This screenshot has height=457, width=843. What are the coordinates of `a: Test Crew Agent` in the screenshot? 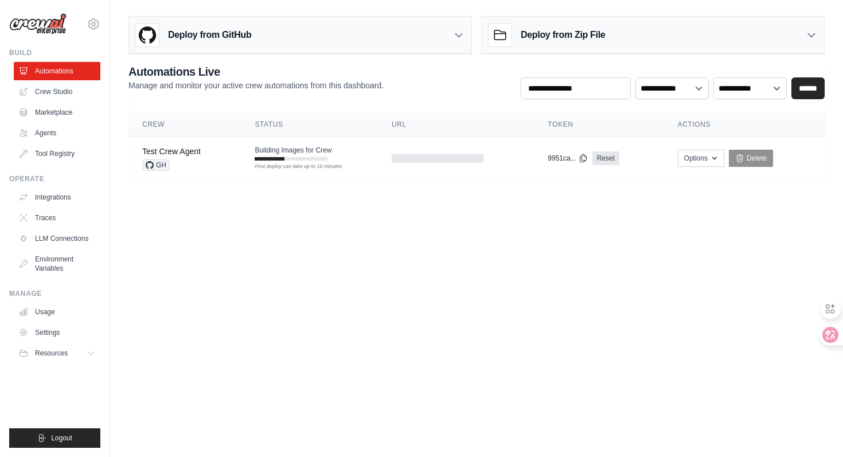 It's located at (171, 151).